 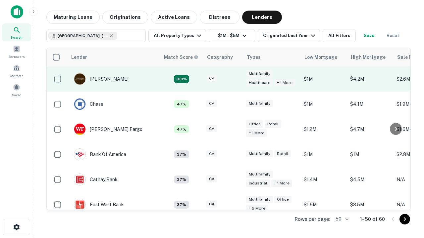 I want to click on a: Saved, so click(x=17, y=90).